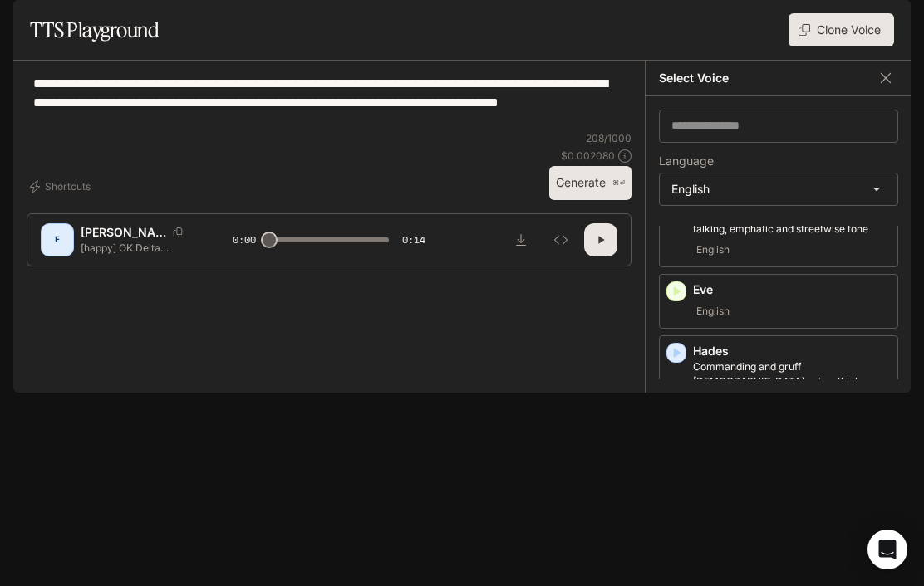 Image resolution: width=924 pixels, height=586 pixels. I want to click on button: Generate⌘⏎, so click(590, 182).